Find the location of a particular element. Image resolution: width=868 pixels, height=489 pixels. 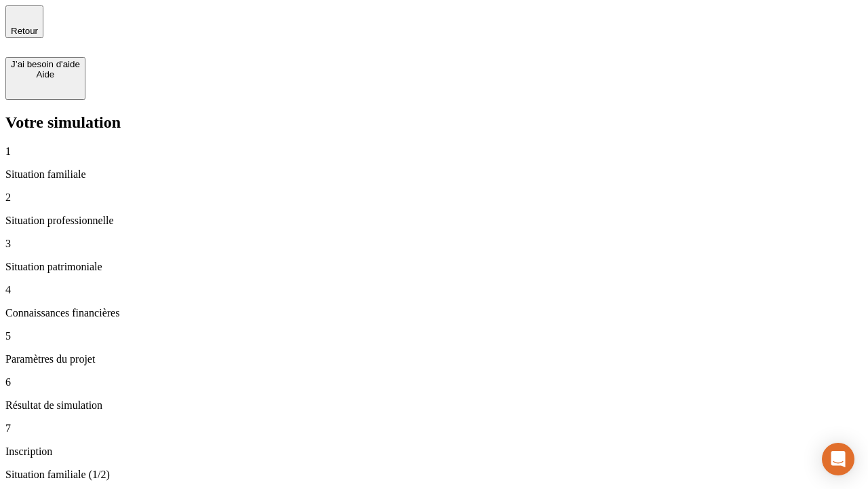

button: J’ai besoin d'aideAide is located at coordinates (45, 78).